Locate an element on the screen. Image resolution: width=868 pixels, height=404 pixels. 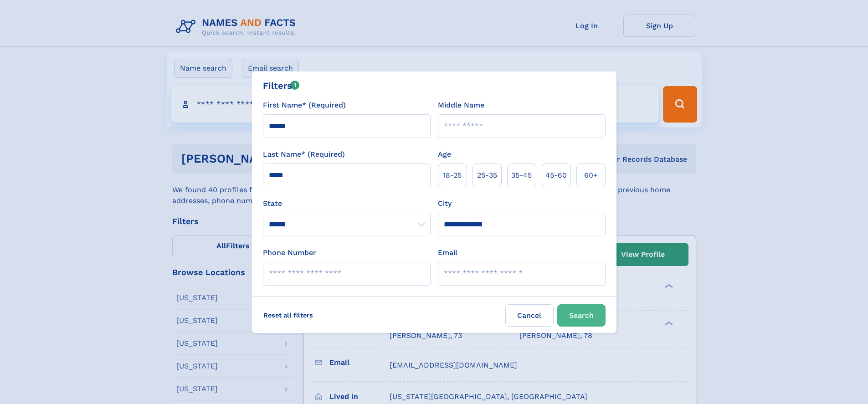
label: Age is located at coordinates (444, 154).